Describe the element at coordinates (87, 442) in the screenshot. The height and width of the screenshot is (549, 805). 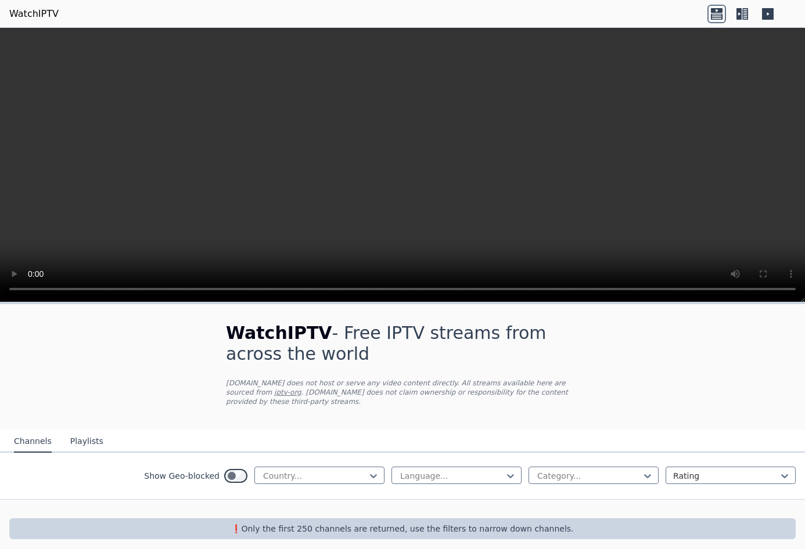
I see `button: Playlists` at that location.